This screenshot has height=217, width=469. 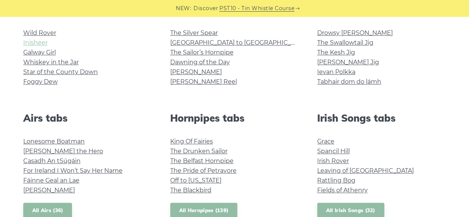 I want to click on a: The Silver Spear, so click(x=194, y=33).